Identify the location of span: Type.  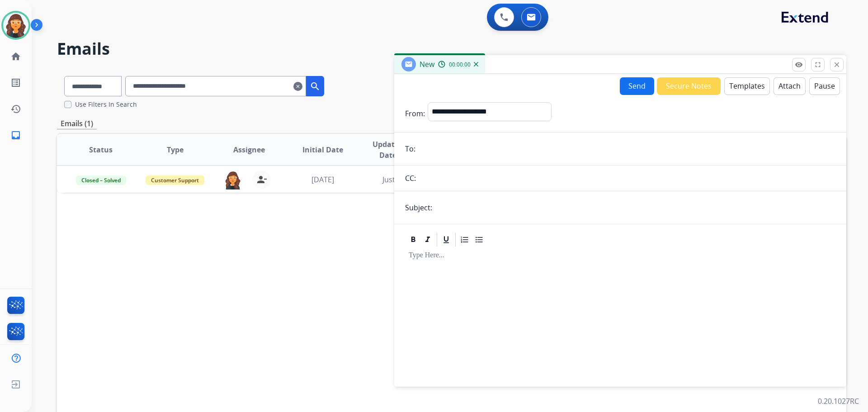
(175, 149).